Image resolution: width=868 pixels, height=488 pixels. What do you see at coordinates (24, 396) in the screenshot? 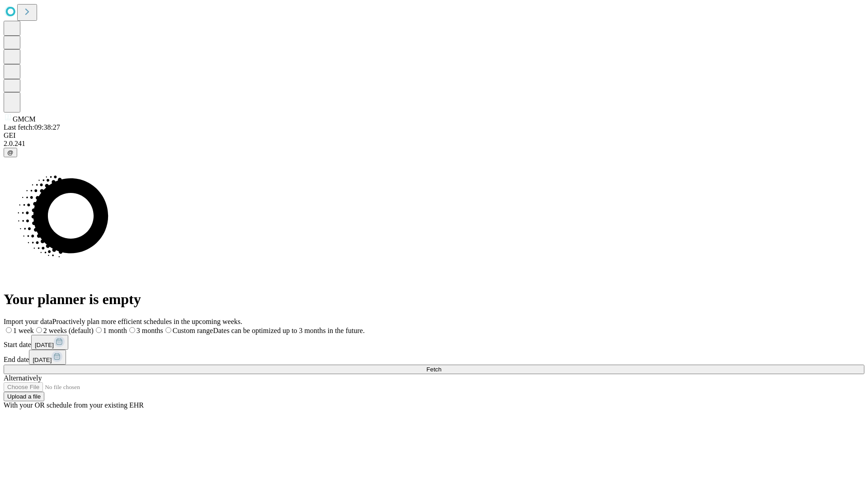
I see `button: Upload a file` at bounding box center [24, 396].